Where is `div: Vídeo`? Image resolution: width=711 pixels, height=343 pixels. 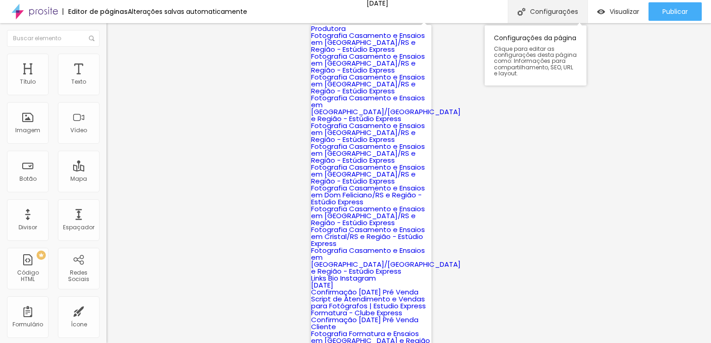 div: Vídeo is located at coordinates (79, 131).